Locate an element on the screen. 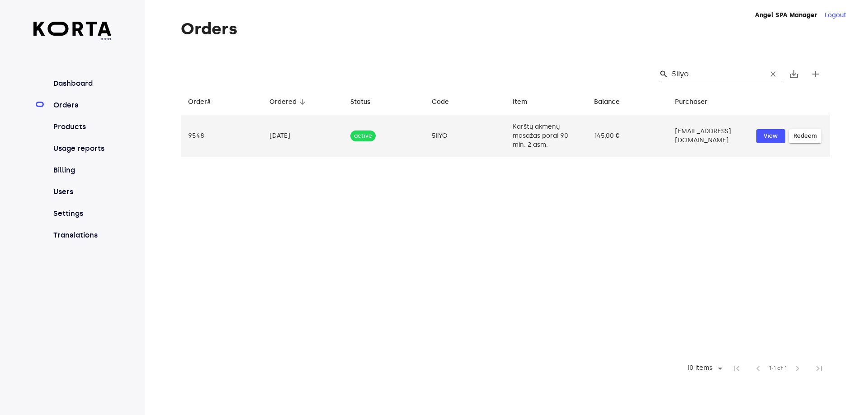  div: Code is located at coordinates (440, 102).